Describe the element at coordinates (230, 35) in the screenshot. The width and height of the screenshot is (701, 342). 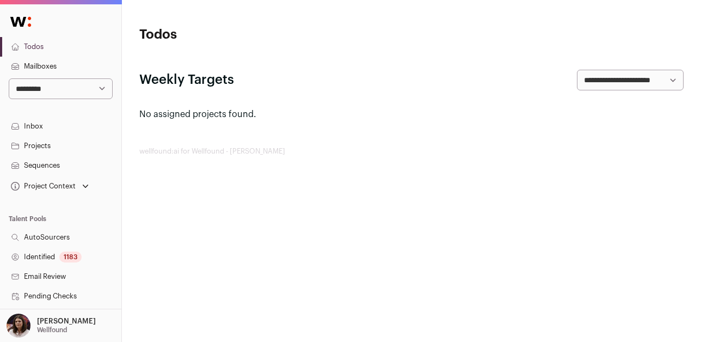
I see `h1: Todos` at that location.